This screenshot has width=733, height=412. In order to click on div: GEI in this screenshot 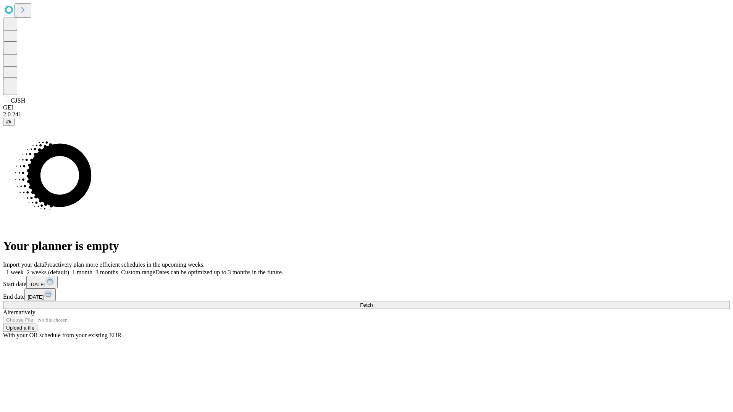, I will do `click(367, 108)`.